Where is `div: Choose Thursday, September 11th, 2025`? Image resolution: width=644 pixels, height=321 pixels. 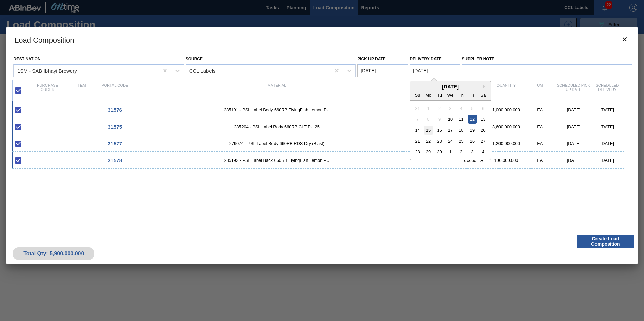 div: Choose Thursday, September 11th, 2025 is located at coordinates (461, 119).